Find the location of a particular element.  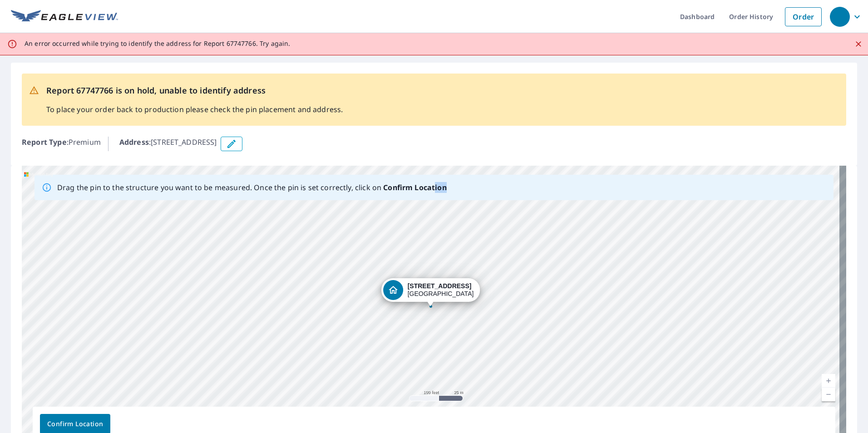

span: Confirm Location is located at coordinates (75, 424).